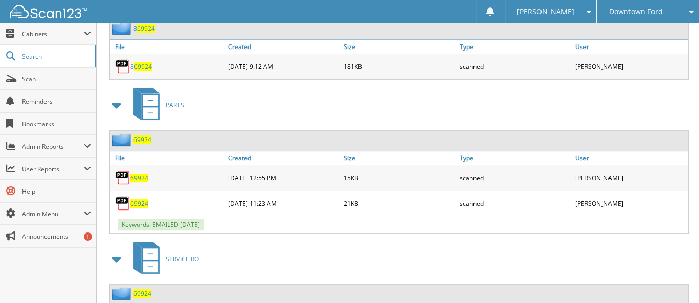  Describe the element at coordinates (56, 124) in the screenshot. I see `span: Bookmarks` at that location.